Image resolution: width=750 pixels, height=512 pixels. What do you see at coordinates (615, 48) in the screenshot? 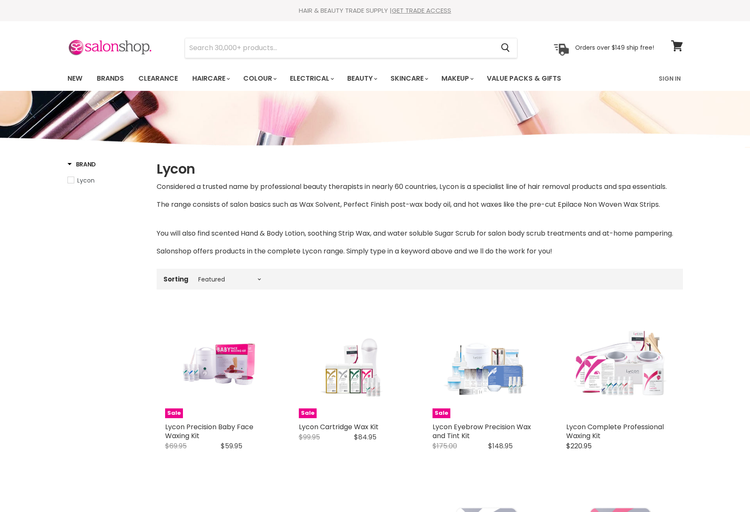
I see `p: Orders over $149 ship free!` at bounding box center [615, 48].